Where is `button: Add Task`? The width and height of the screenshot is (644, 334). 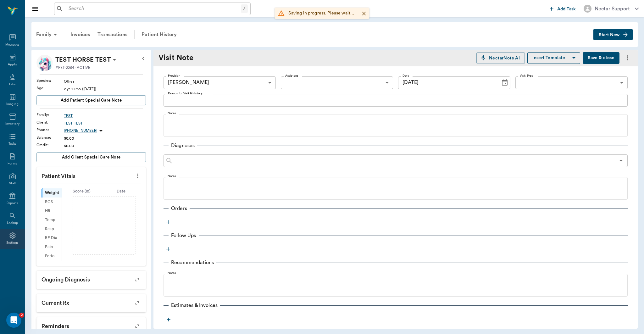
button: Add Task is located at coordinates (562, 9).